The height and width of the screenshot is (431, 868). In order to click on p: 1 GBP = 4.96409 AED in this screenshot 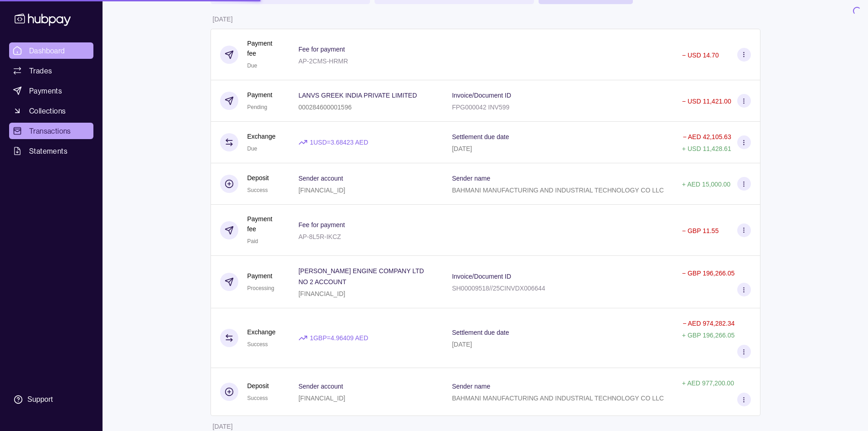, I will do `click(339, 338)`.